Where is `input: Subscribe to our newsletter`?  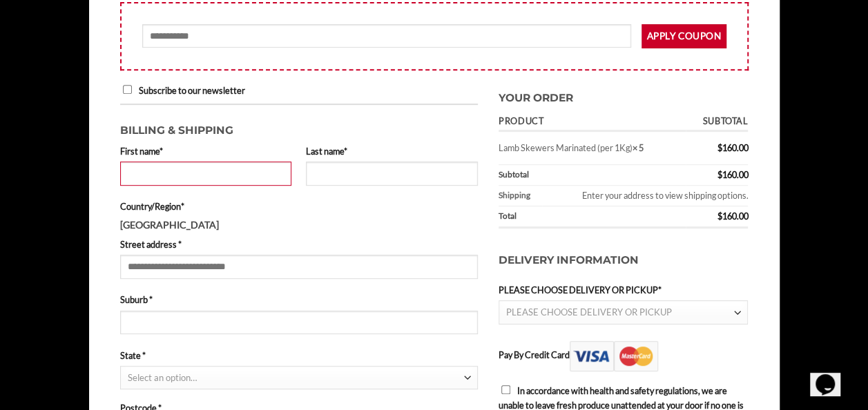
input: Subscribe to our newsletter is located at coordinates (127, 89).